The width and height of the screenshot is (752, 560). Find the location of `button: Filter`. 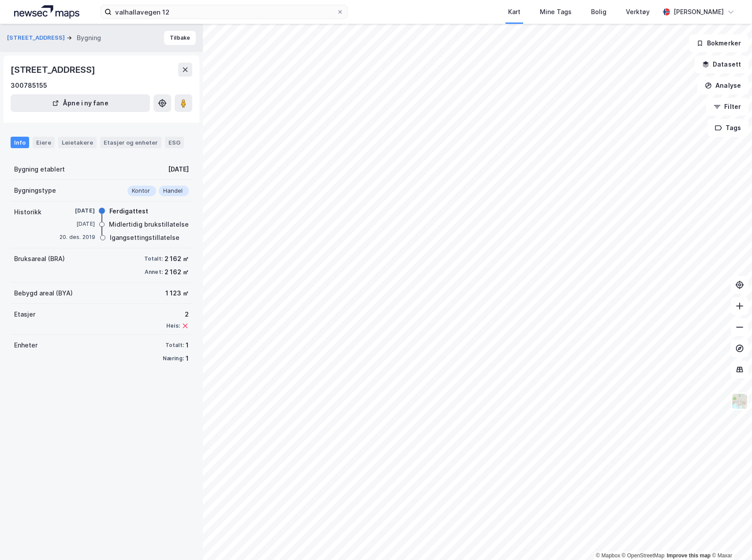

button: Filter is located at coordinates (727, 107).